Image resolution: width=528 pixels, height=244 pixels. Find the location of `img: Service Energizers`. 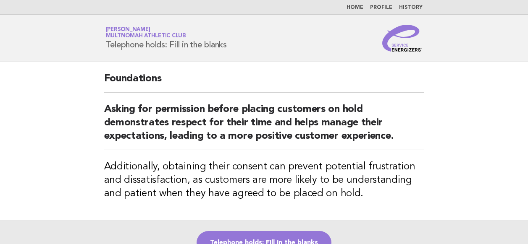

img: Service Energizers is located at coordinates (402, 38).